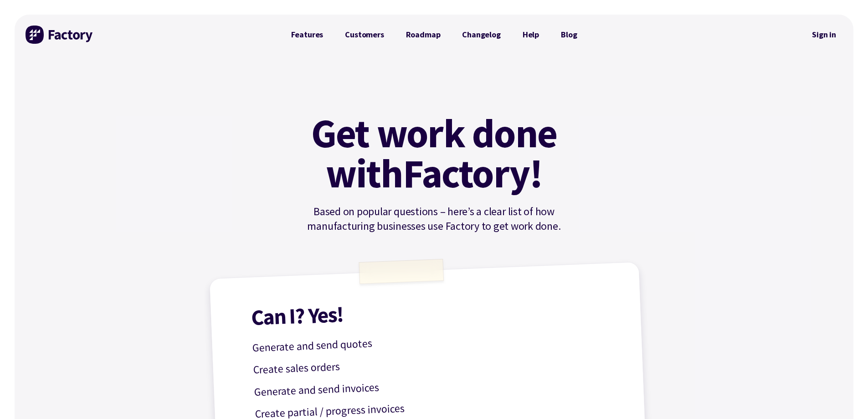 Image resolution: width=868 pixels, height=419 pixels. I want to click on nav: Secondary Navigation, so click(824, 34).